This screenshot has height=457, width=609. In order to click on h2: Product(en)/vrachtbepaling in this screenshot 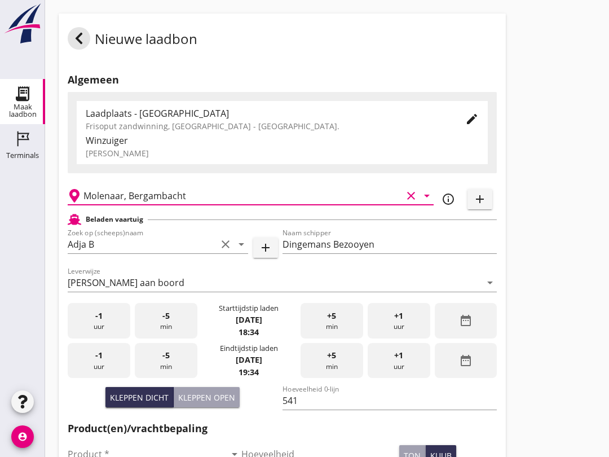, I will do `click(282, 428)`.